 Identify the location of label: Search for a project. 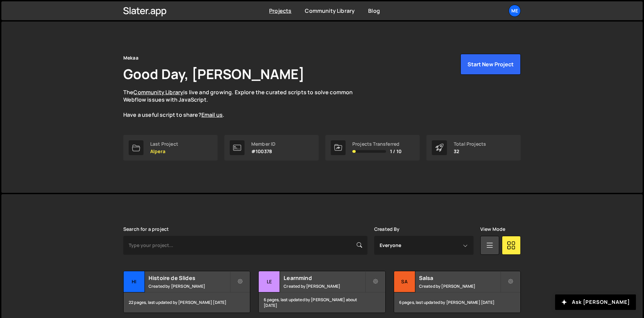
(146, 229).